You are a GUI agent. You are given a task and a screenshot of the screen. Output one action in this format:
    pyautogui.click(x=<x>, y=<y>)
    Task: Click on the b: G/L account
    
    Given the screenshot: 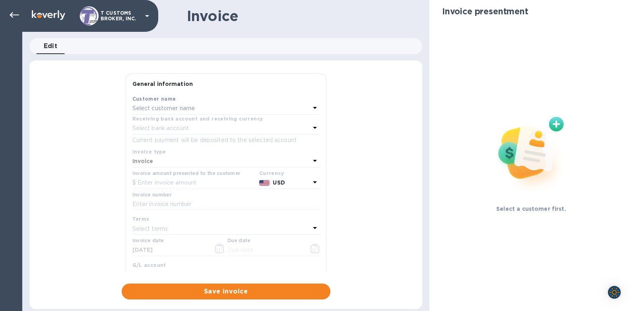 What is the action you would take?
    pyautogui.click(x=149, y=265)
    